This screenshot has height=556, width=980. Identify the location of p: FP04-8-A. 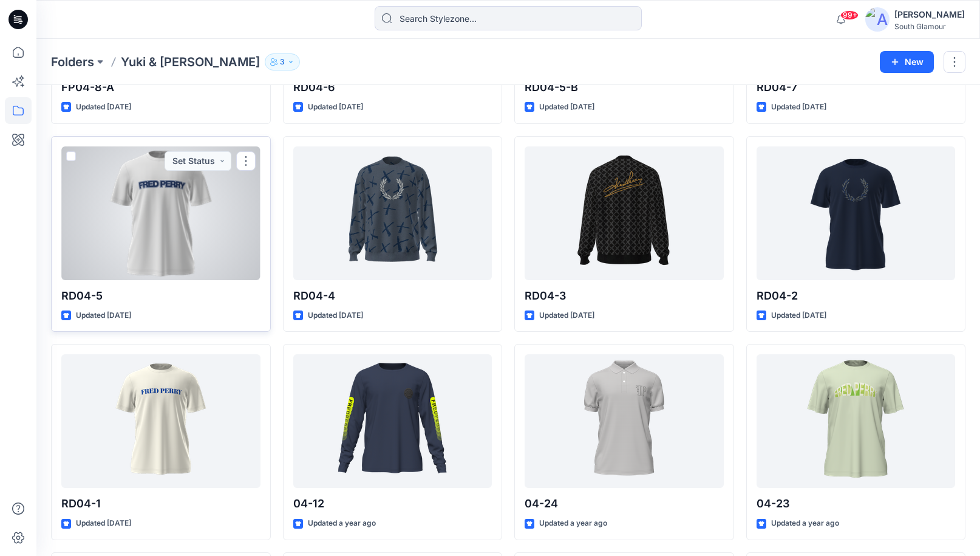
(161, 87).